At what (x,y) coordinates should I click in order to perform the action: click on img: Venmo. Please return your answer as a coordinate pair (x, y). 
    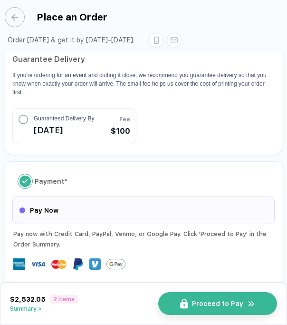
    Looking at the image, I should click on (95, 264).